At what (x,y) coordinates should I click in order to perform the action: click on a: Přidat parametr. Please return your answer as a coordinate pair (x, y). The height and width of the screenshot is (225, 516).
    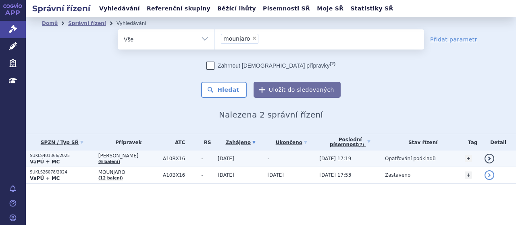
    Looking at the image, I should click on (454, 40).